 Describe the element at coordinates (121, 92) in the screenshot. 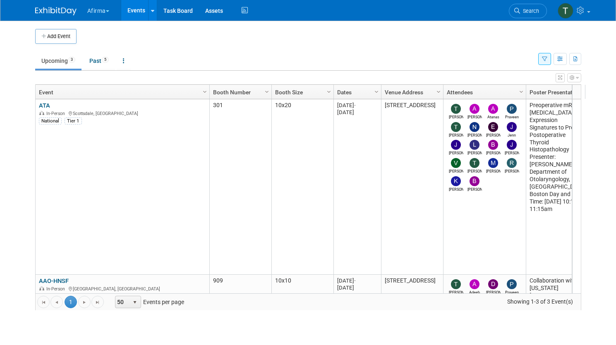

I see `a: Event` at that location.